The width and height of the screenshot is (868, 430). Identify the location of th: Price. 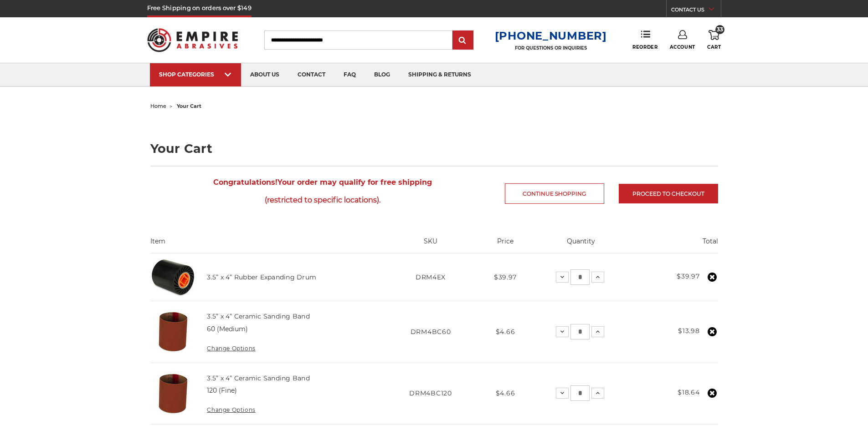
(505, 245).